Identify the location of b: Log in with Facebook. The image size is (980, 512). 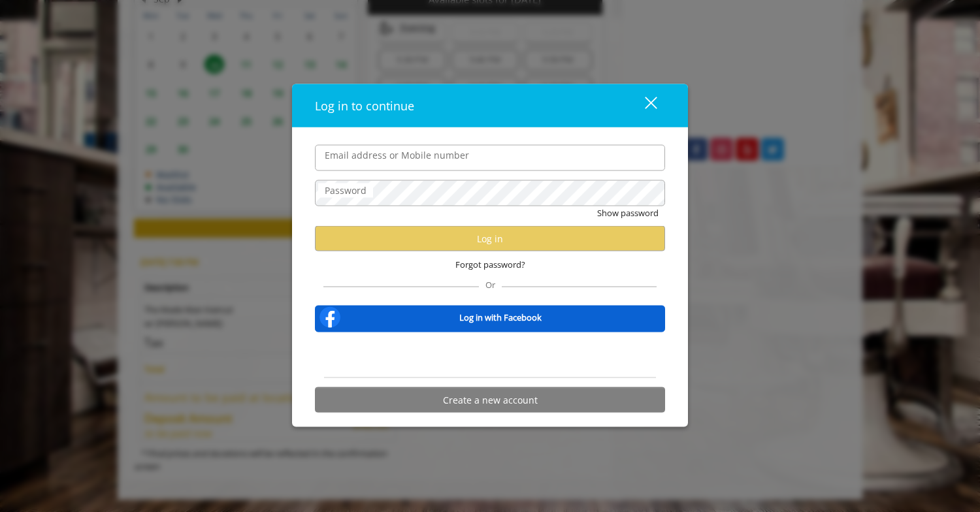
(500, 317).